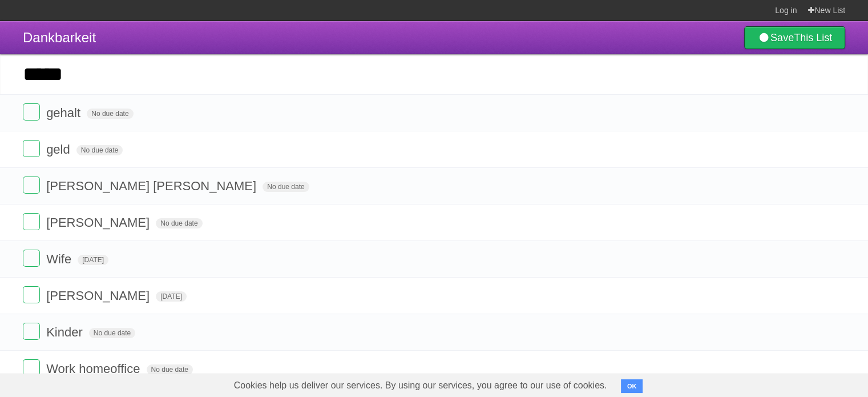 This screenshot has width=868, height=397. Describe the element at coordinates (632, 386) in the screenshot. I see `button: OK` at that location.